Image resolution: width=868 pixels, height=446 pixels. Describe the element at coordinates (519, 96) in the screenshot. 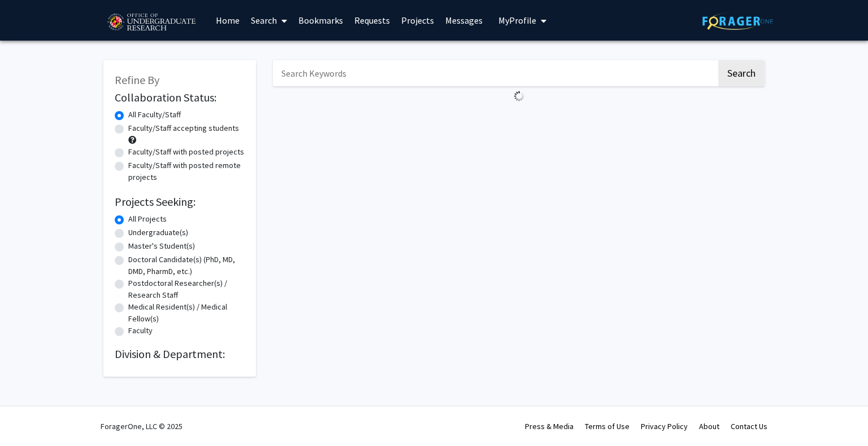

I see `img: Loading` at that location.